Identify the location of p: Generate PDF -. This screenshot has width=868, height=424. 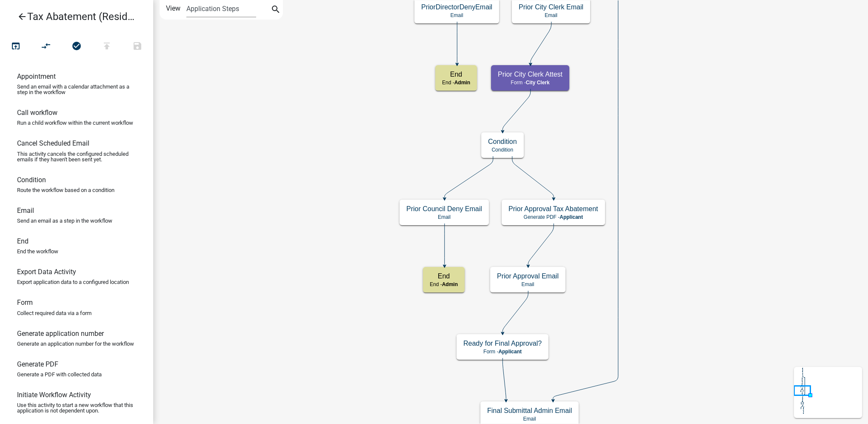
(553, 217).